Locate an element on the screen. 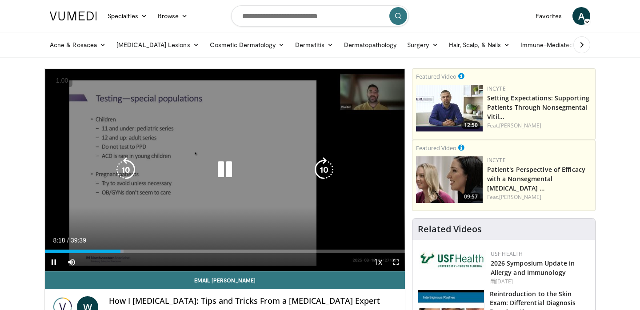 The height and width of the screenshot is (310, 640). a: USF Health is located at coordinates (506, 254).